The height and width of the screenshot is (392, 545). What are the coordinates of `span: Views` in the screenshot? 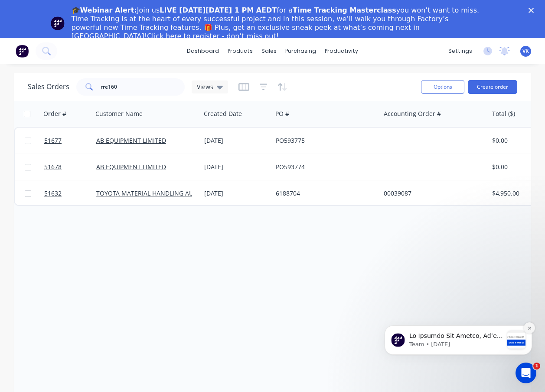 It's located at (205, 86).